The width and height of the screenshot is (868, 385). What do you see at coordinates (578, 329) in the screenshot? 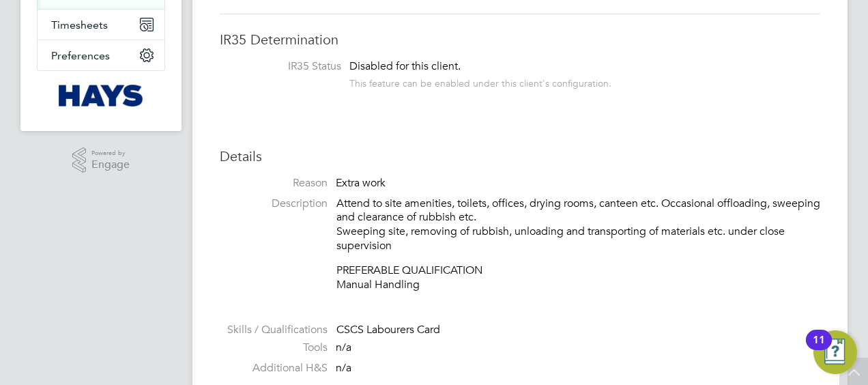
I see `div: CSCS Labourers Card` at bounding box center [578, 329].